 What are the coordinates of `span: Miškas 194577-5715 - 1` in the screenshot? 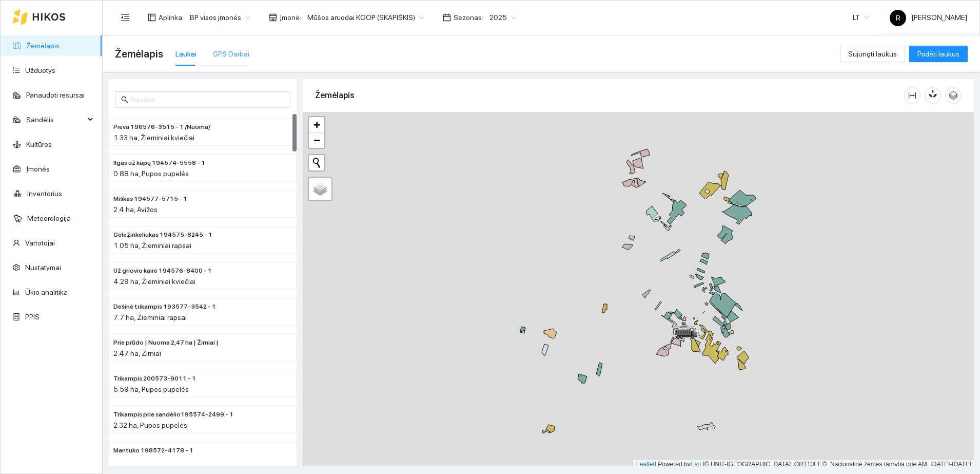 It's located at (151, 199).